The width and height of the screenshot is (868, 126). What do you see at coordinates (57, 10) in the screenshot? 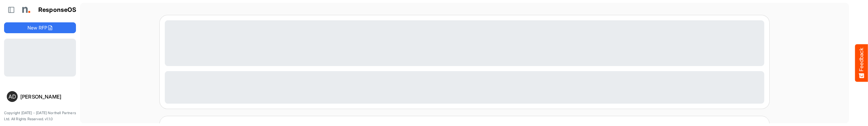
I see `h1: ResponseOS` at bounding box center [57, 10].